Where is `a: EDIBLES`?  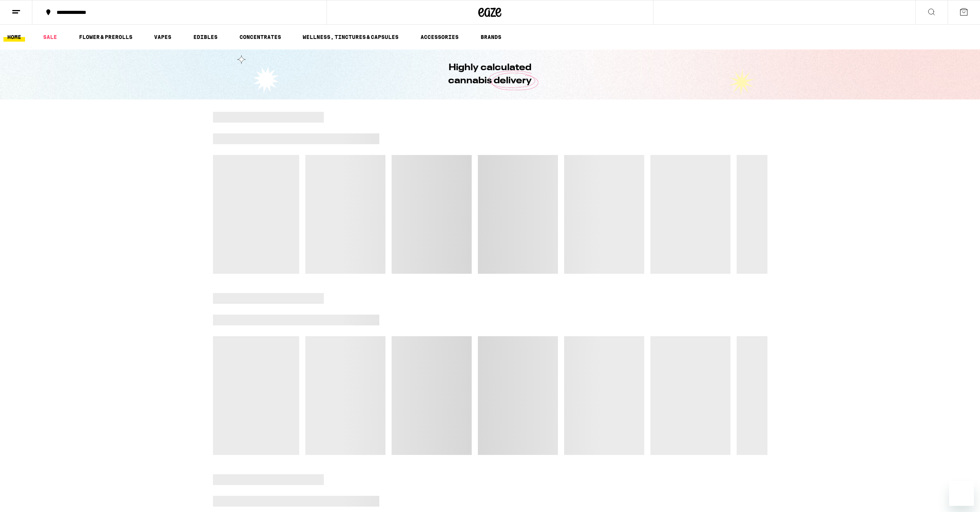 a: EDIBLES is located at coordinates (205, 37).